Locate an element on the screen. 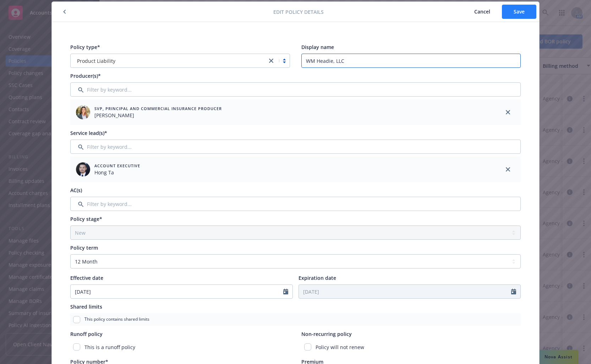 This screenshot has height=364, width=591. span: Cancel is located at coordinates (482, 11).